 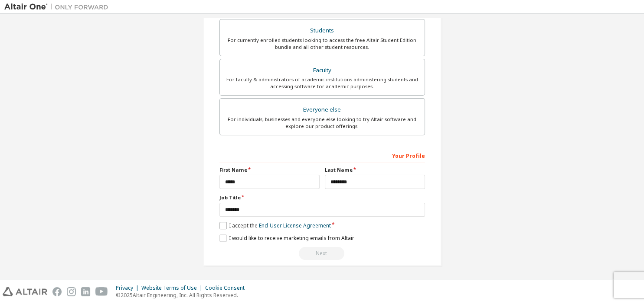 What do you see at coordinates (322, 71) in the screenshot?
I see `div: Faculty` at bounding box center [322, 71].